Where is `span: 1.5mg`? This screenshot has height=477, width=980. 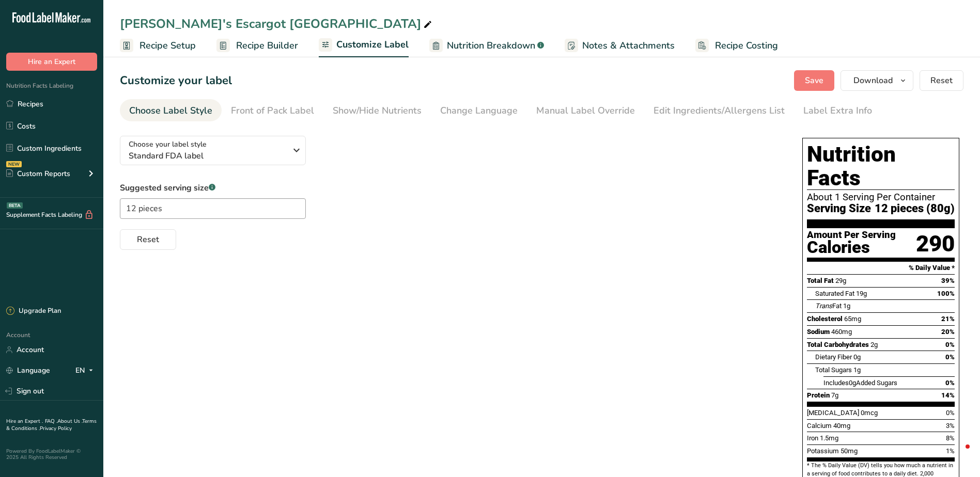 span: 1.5mg is located at coordinates (829, 438).